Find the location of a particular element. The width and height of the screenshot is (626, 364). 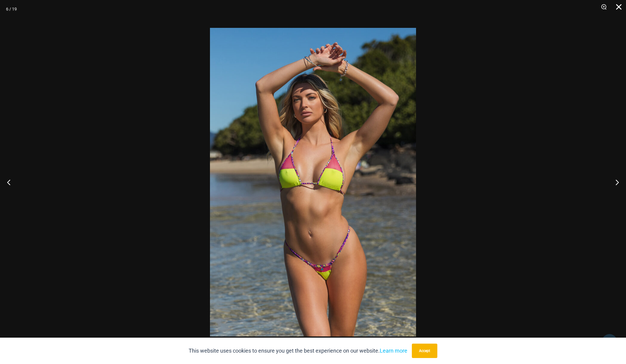

a: Learn more is located at coordinates (393, 350).